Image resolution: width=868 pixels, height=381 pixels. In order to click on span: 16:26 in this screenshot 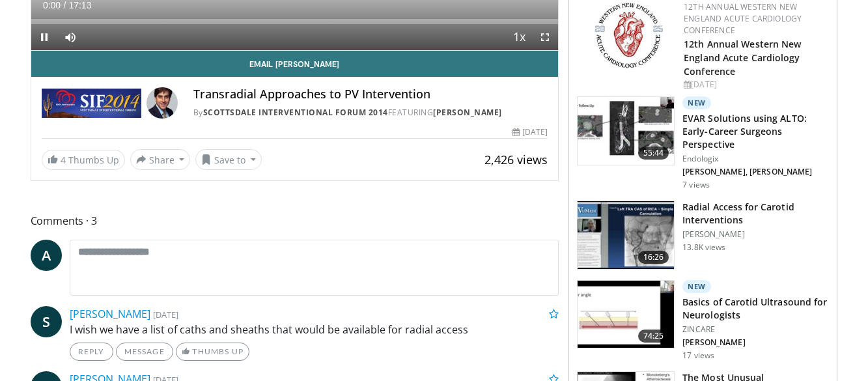, I will do `click(653, 257)`.